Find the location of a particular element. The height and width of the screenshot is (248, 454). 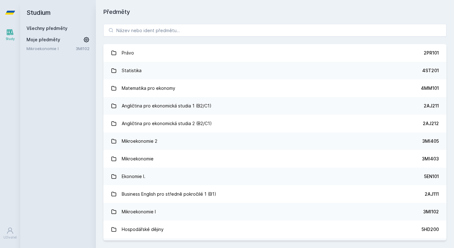

div: Business English pro středně pokročilé 1 (B1) is located at coordinates (169, 194).